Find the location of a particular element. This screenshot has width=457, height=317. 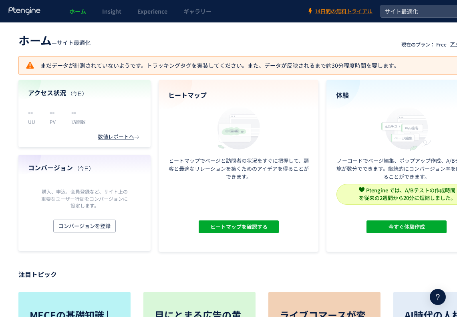

span: 今すぐ体験作成 is located at coordinates (406, 227).